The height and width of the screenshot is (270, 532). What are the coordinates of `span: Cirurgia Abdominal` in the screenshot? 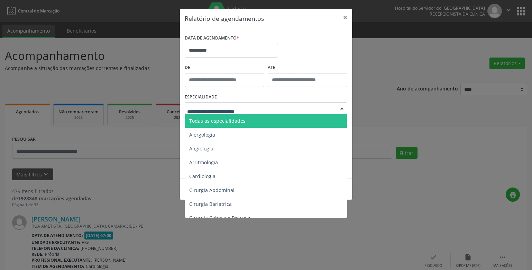 It's located at (212, 190).